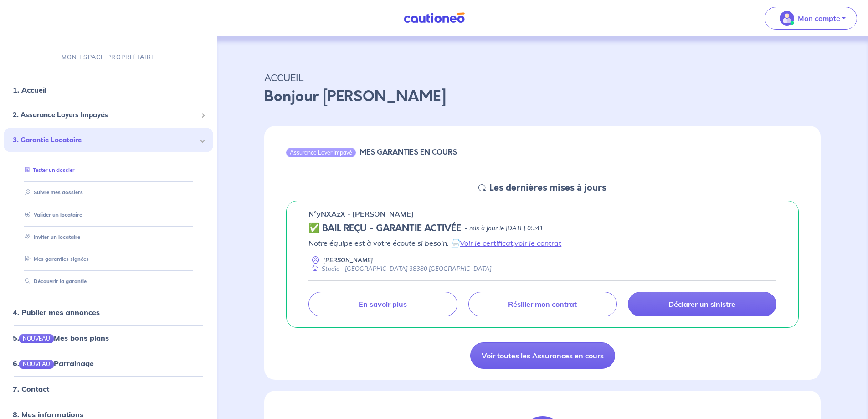  I want to click on a: 8. Mes informations, so click(48, 414).